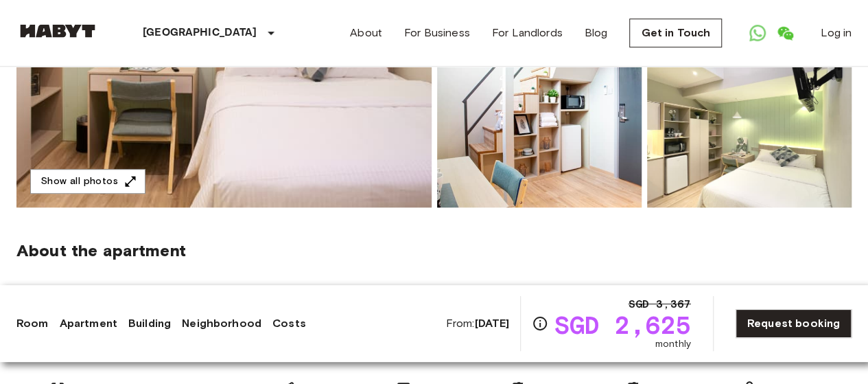 The image size is (868, 384). What do you see at coordinates (540, 323) in the screenshot?
I see `svg: Check cost overview for full price breakdown. Please note that discounts apply to new joiners onl...` at bounding box center [540, 323].